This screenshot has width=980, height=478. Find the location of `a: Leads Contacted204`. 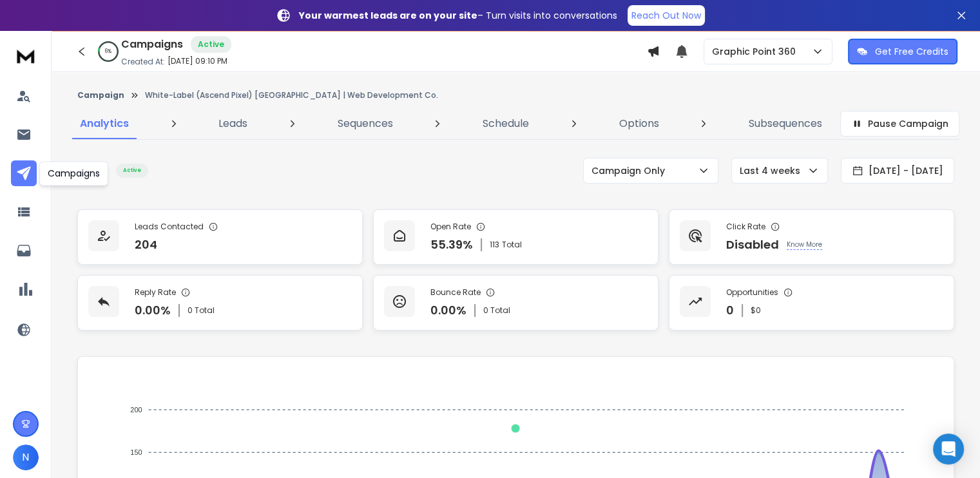

a: Leads Contacted204 is located at coordinates (220, 237).